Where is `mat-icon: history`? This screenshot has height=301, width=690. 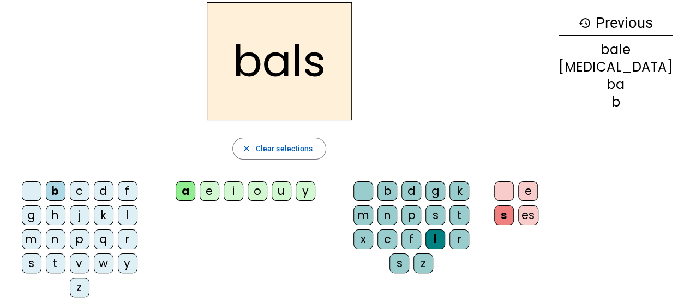
mat-icon: history is located at coordinates (585, 23).